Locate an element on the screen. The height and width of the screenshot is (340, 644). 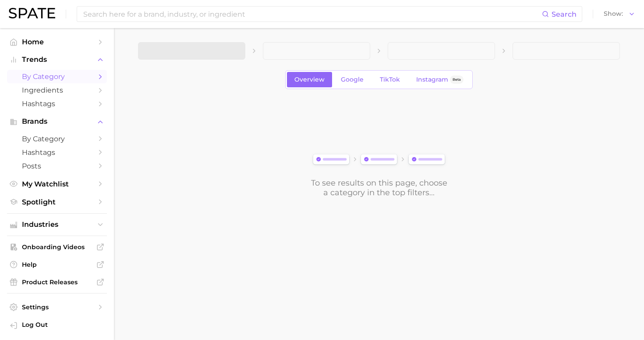
a: TikTok is located at coordinates (390, 80).